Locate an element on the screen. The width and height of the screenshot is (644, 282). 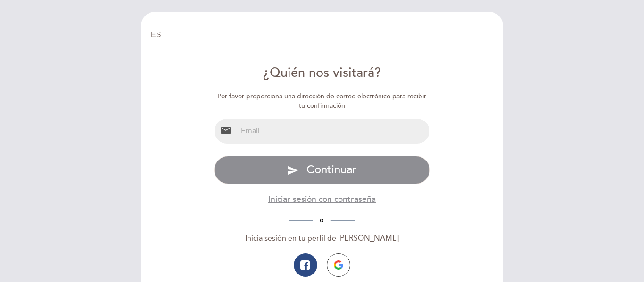
button: send Continuar is located at coordinates (322, 170).